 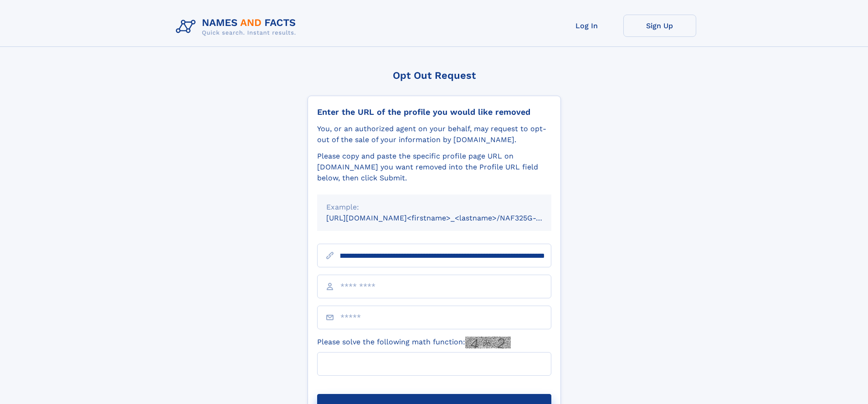 What do you see at coordinates (587, 25) in the screenshot?
I see `a: Log In` at bounding box center [587, 25].